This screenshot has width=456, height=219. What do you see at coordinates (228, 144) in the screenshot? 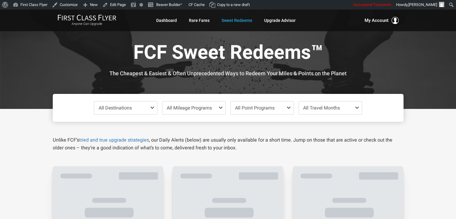
I see `p: Unlike FCF’s , our Daily Alerts (below) are usually only available for a short time. Jump on thos...` at bounding box center [228, 144].